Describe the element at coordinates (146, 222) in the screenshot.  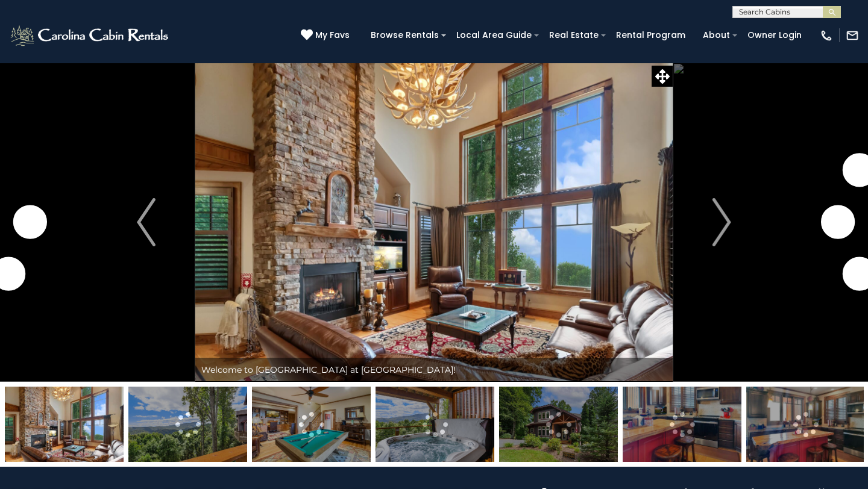
I see `button: Previous` at that location.